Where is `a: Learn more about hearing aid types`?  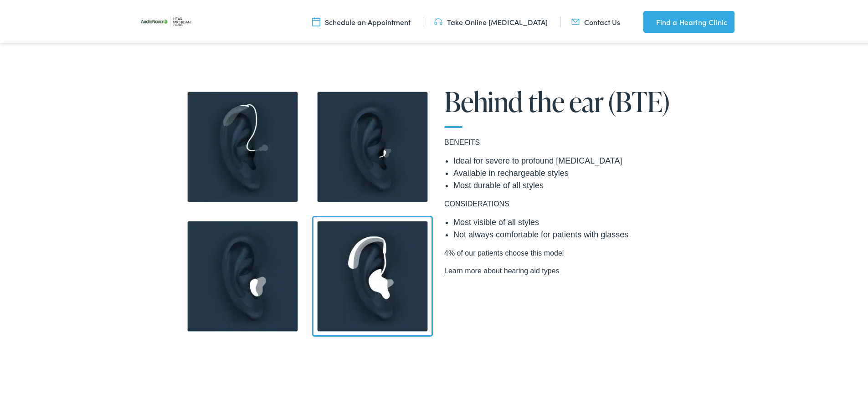
a: Learn more about hearing aid types is located at coordinates (567, 269).